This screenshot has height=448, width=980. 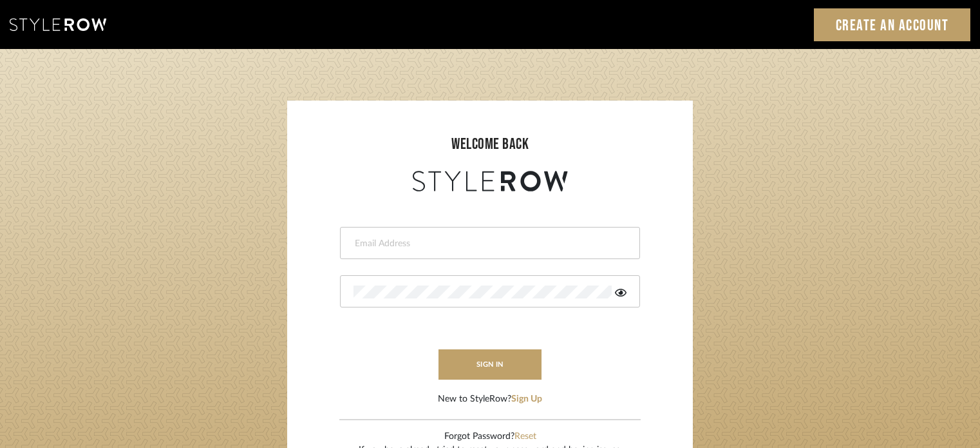 I want to click on div: New to StyleRow?, so click(x=490, y=399).